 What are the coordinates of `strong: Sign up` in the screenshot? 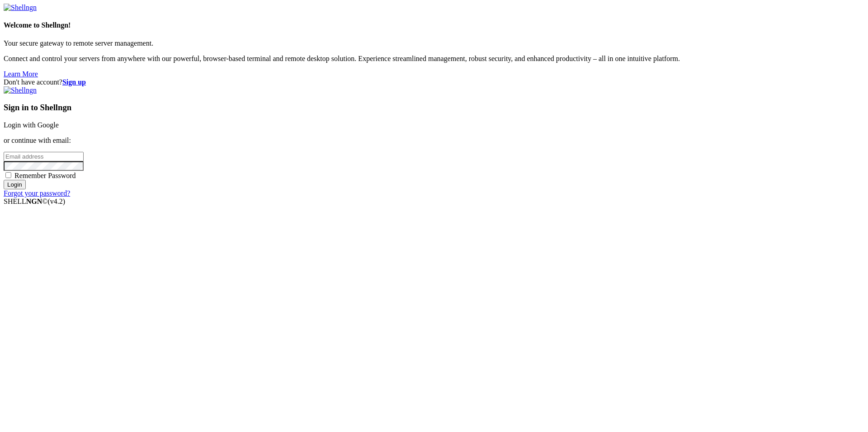 It's located at (74, 82).